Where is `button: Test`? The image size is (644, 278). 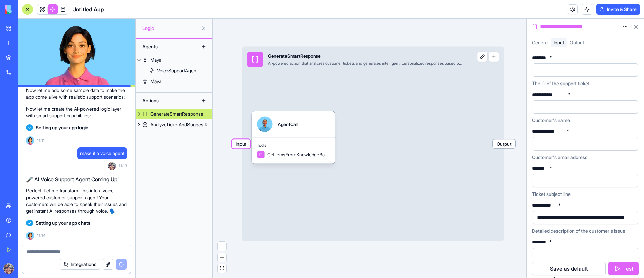
button: Test is located at coordinates (624, 268).